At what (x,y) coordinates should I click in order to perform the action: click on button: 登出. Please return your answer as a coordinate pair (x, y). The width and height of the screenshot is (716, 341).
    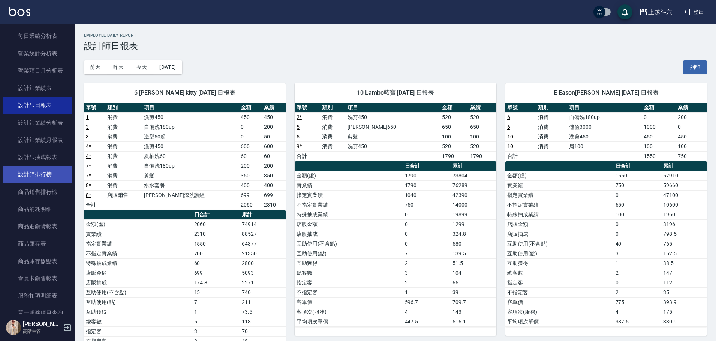
    Looking at the image, I should click on (692, 12).